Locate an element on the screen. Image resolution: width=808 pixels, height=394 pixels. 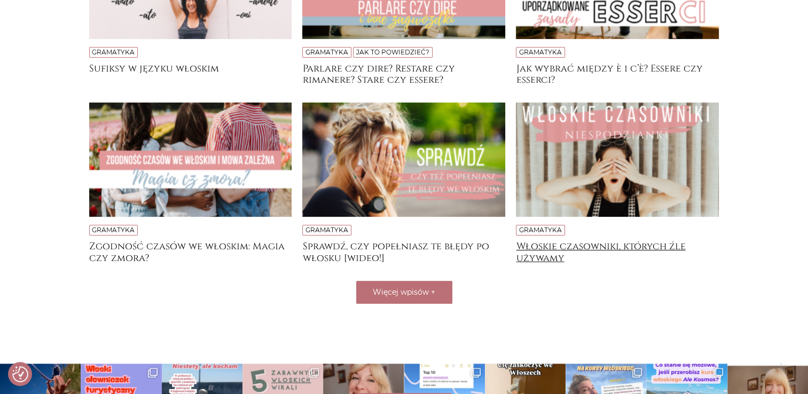
a: Sprawdź, czy popełniasz te błędy po włosku [wideo!] is located at coordinates (404, 251).